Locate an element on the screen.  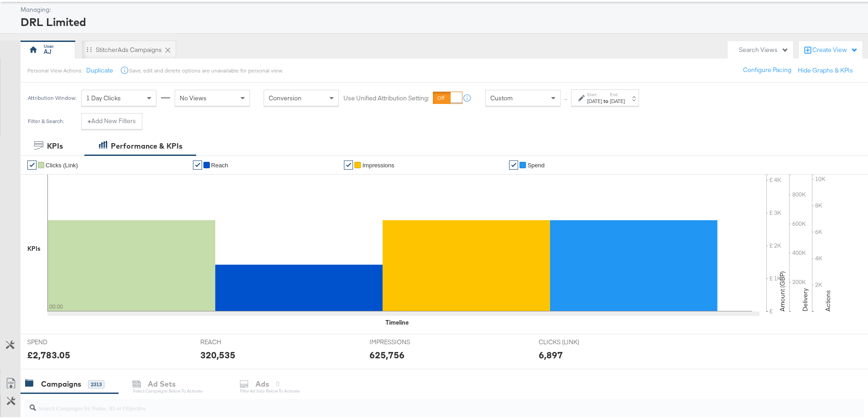
text: Delivery is located at coordinates (805, 297).